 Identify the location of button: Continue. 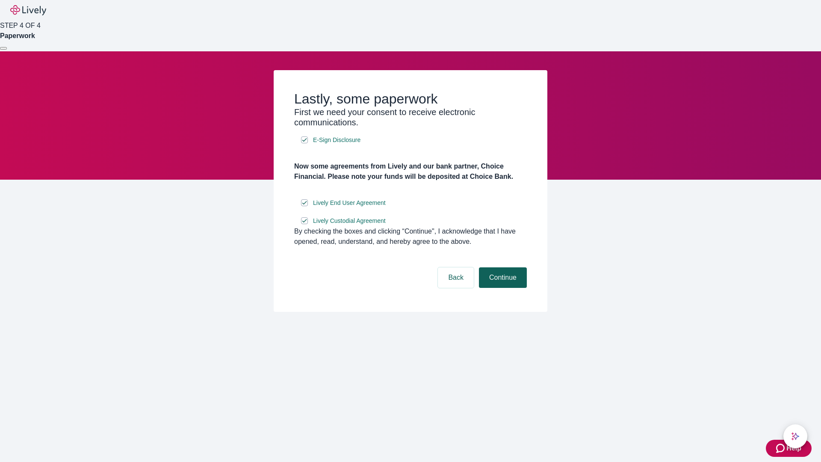
(503, 277).